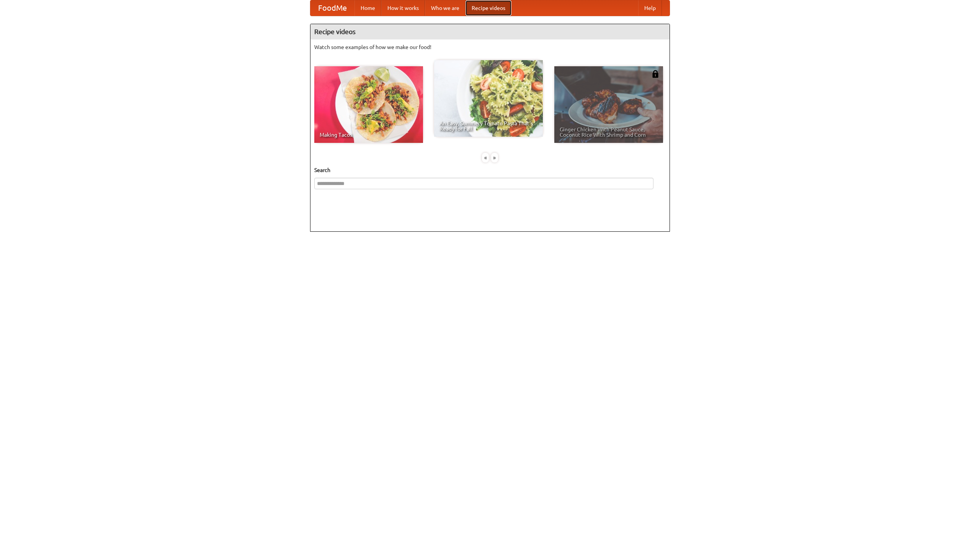 The height and width of the screenshot is (542, 980). I want to click on a: Making Tacos, so click(368, 105).